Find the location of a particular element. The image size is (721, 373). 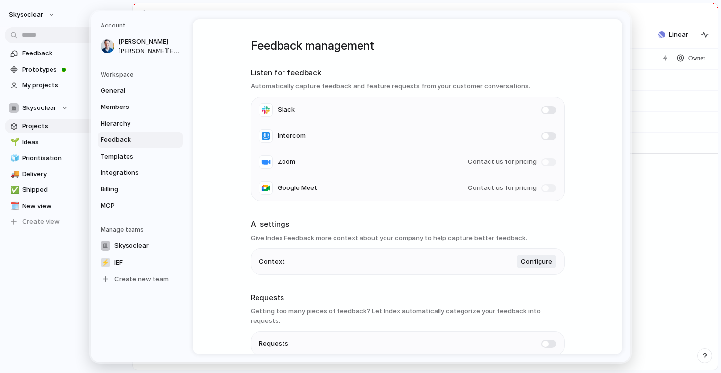

span: Configure is located at coordinates (537, 262).